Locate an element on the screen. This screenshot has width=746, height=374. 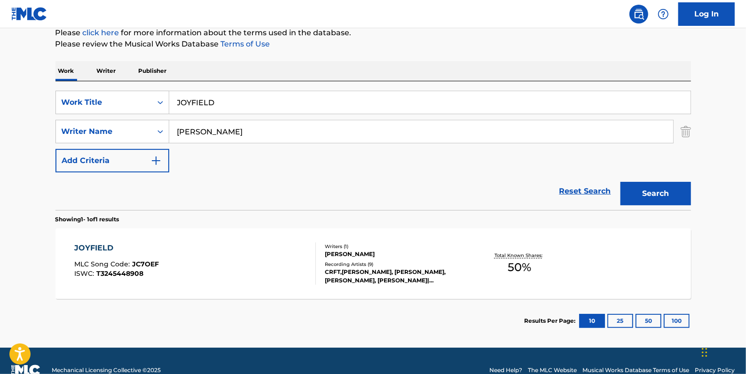
div: Writers ( 1 ) is located at coordinates (396, 246).